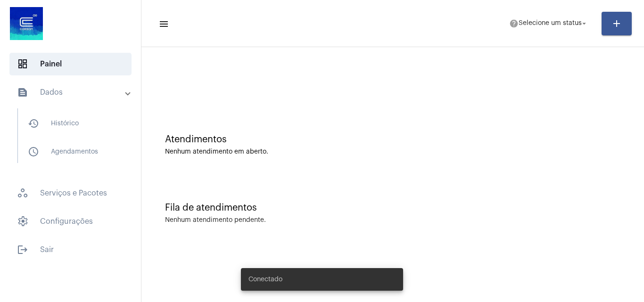  What do you see at coordinates (70, 123) in the screenshot?
I see `span: Histórico` at bounding box center [70, 123].